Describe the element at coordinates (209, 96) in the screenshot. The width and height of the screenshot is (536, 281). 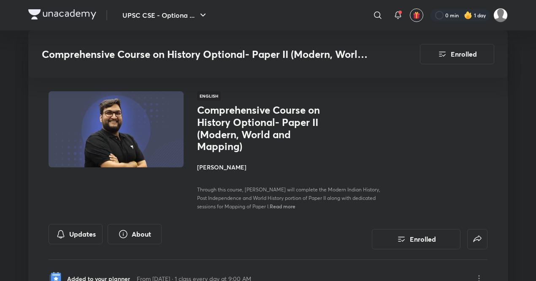
I see `span: English` at that location.